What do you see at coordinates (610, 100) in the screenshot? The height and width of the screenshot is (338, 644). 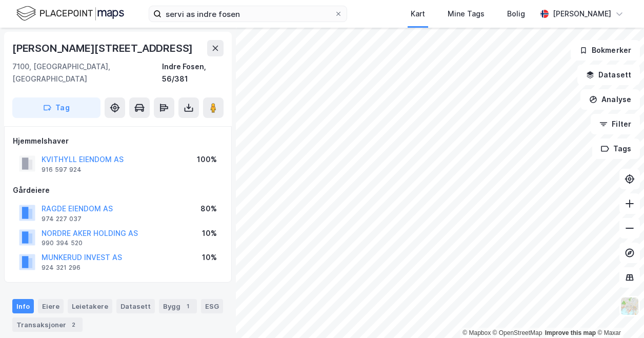 I see `button: Analyse` at bounding box center [610, 100].